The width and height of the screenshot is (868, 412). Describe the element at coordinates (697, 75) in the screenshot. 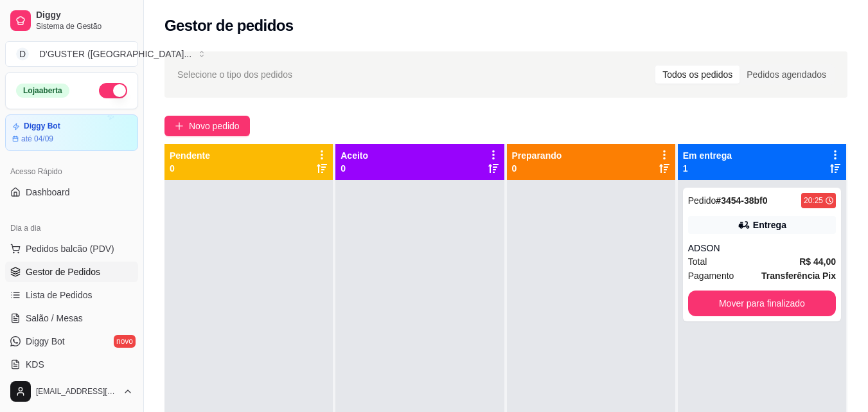

I see `div: Todos os pedidos` at that location.